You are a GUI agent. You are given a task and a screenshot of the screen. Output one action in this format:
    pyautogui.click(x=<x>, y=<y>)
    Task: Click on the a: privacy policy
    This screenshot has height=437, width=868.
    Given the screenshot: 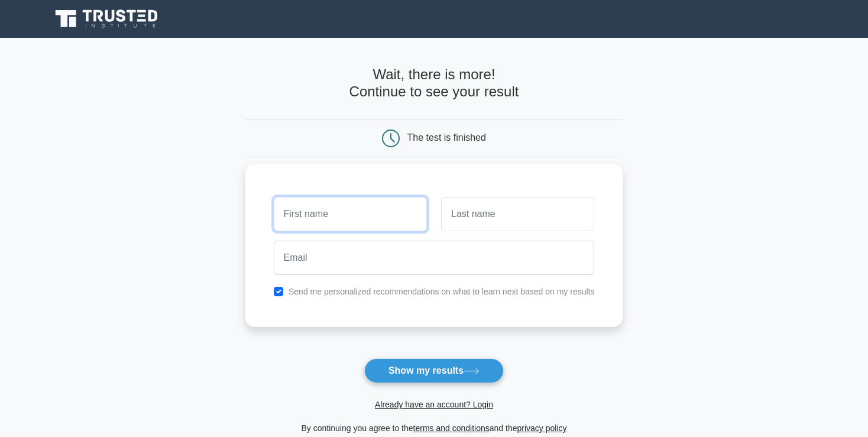 What is the action you would take?
    pyautogui.click(x=542, y=429)
    